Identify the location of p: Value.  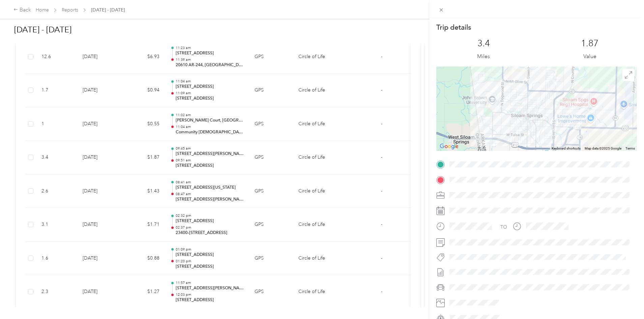
(590, 57).